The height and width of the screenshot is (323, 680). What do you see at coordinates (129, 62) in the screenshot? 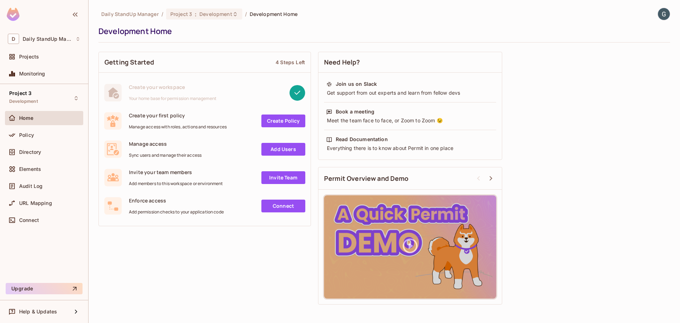
I see `span: Getting Started` at bounding box center [129, 62].